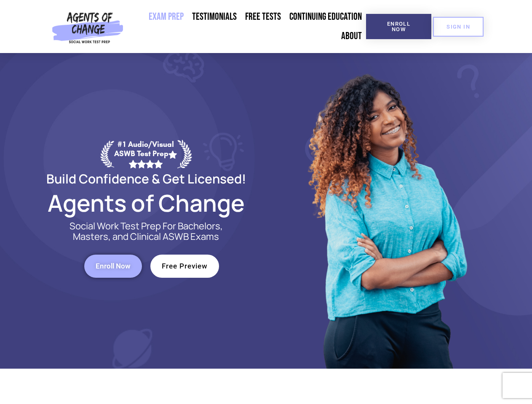  I want to click on a: Free Preview, so click(184, 266).